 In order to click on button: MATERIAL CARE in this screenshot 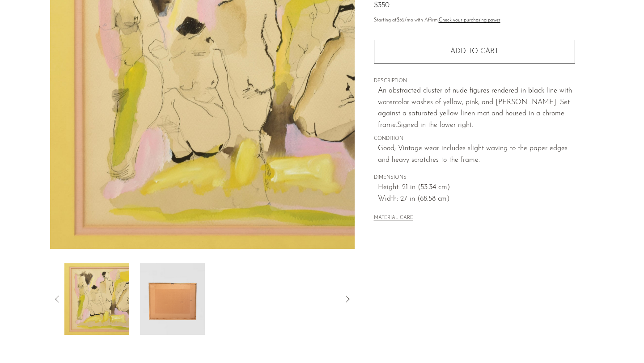, I will do `click(394, 218)`.